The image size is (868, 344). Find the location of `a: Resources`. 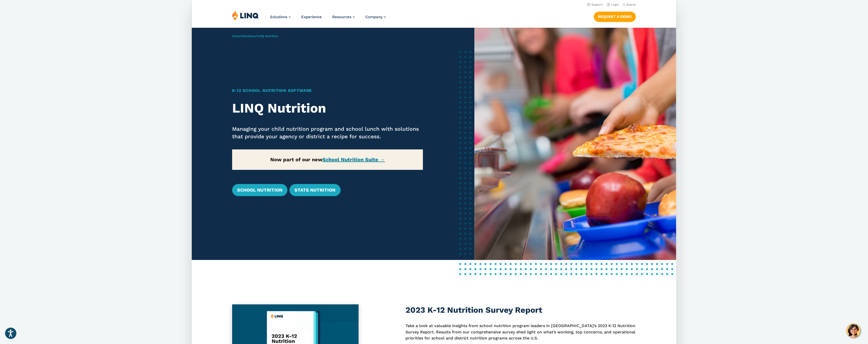

a: Resources is located at coordinates (344, 17).